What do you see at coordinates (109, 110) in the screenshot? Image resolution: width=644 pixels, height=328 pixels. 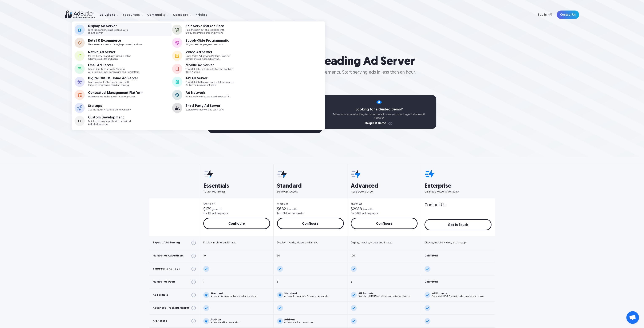 I see `p: Get the industry-leading ad server early.` at bounding box center [109, 110].